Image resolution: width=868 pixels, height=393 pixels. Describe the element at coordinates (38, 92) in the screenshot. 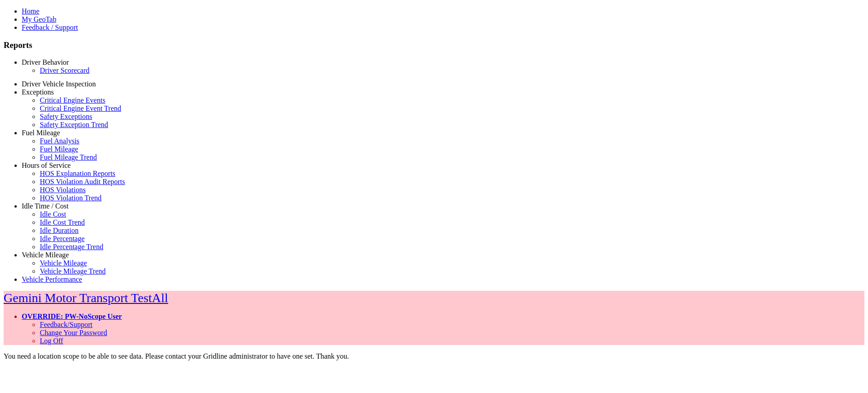

I see `a: Exceptions` at that location.